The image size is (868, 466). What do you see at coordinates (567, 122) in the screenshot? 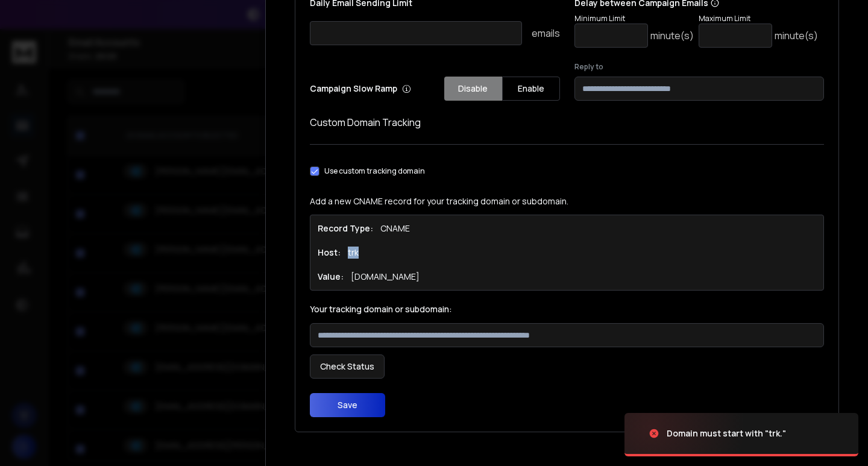
I see `h1: Custom Domain Tracking` at bounding box center [567, 122].